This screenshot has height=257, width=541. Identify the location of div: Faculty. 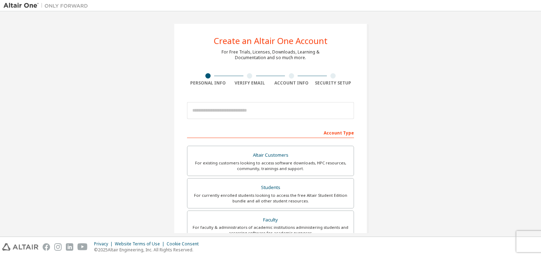
(271, 220).